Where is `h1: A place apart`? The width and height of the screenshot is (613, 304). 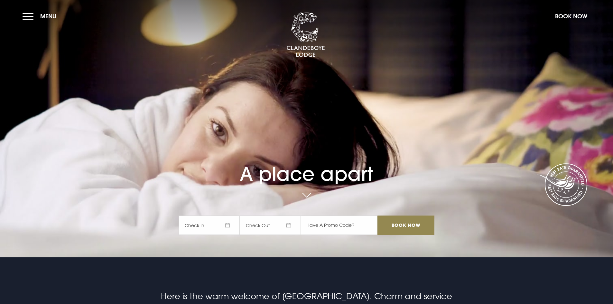
h1: A place apart is located at coordinates (306, 164).